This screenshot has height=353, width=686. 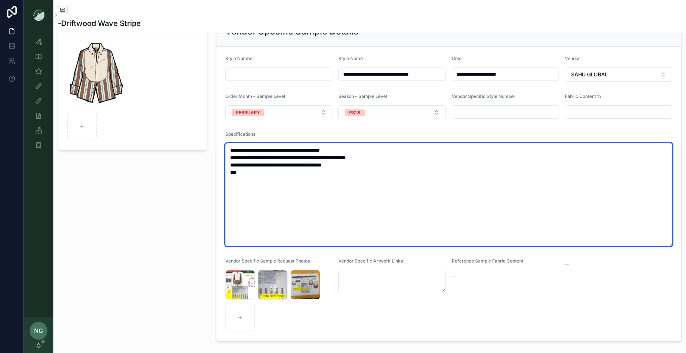 What do you see at coordinates (350, 58) in the screenshot?
I see `span: Style Name` at bounding box center [350, 58].